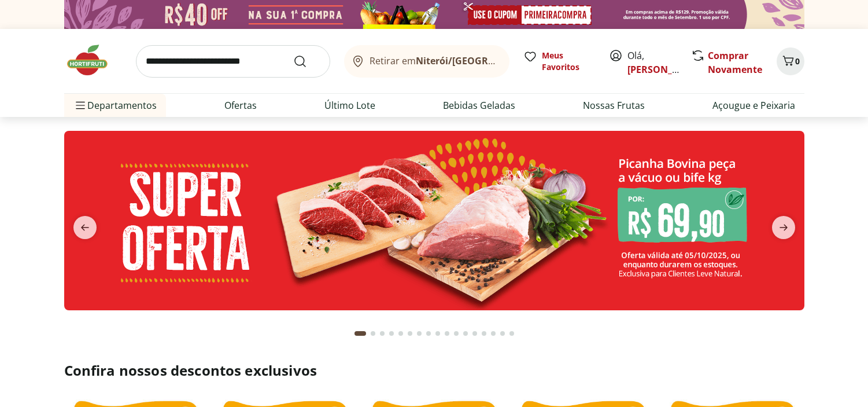 Image resolution: width=868 pixels, height=407 pixels. What do you see at coordinates (360, 333) in the screenshot?
I see `button: Current page from fs-carousel` at bounding box center [360, 333].